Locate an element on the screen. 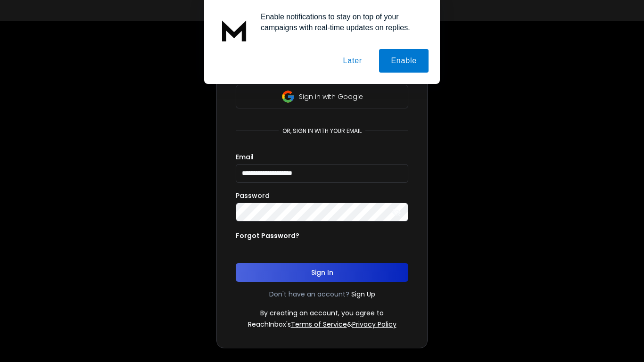 The image size is (644, 362). p: ReachInbox's & is located at coordinates (322, 324).